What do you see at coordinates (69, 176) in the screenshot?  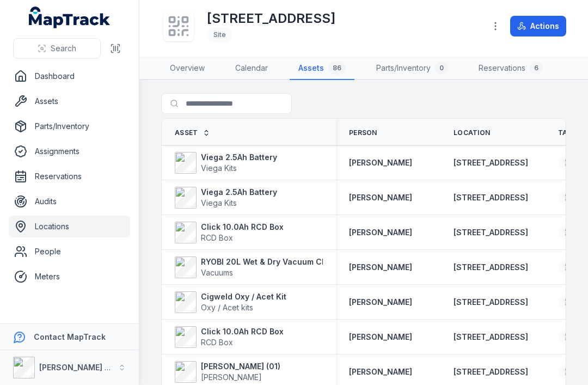 I see `a: Reservations` at bounding box center [69, 176].